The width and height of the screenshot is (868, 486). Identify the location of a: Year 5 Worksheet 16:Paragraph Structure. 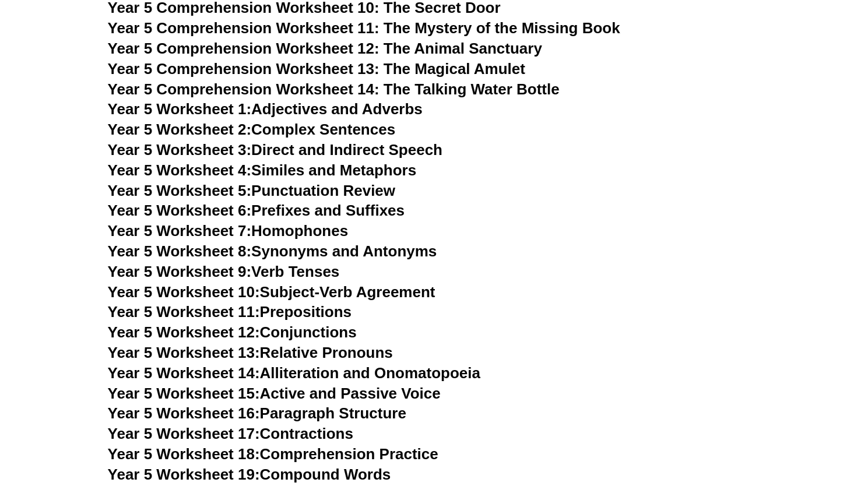
(257, 413).